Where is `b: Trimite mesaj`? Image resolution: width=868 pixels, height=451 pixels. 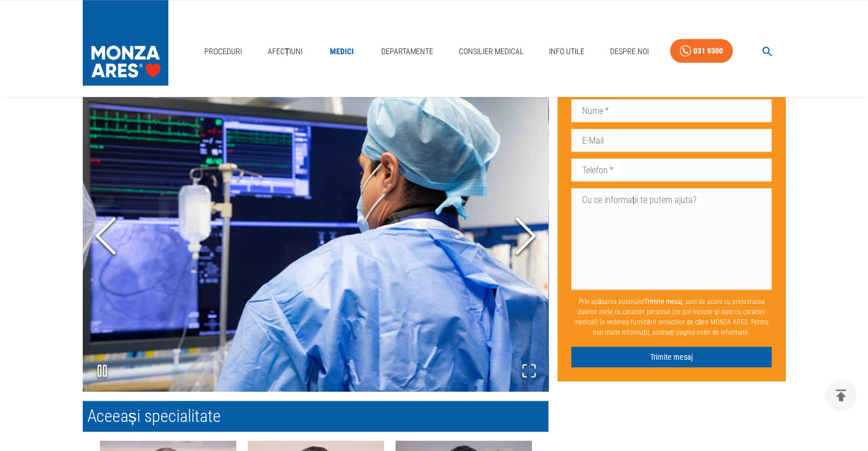 b: Trimite mesaj is located at coordinates (663, 301).